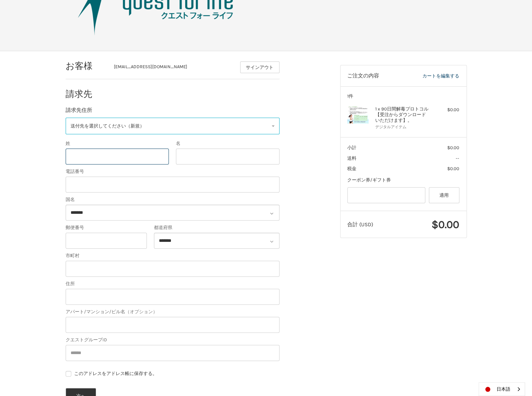  What do you see at coordinates (352, 158) in the screenshot?
I see `span: 送料` at bounding box center [352, 158].